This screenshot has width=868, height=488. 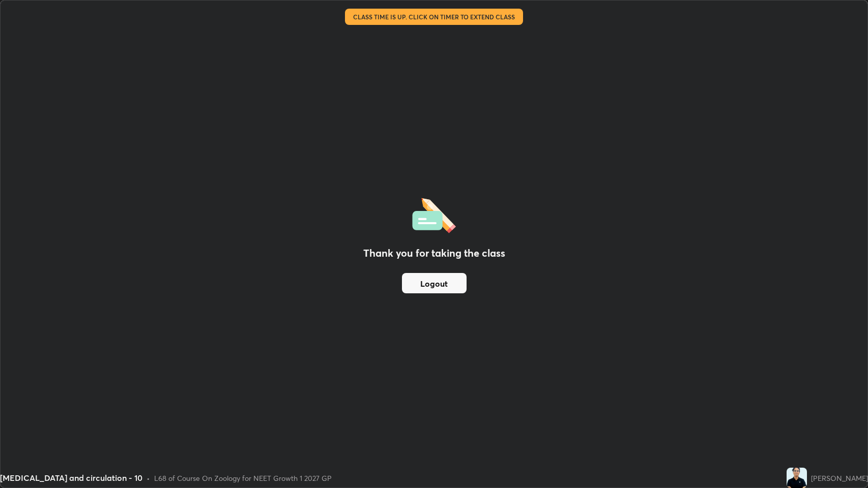 What do you see at coordinates (797, 478) in the screenshot?
I see `img: 44dbf02e4033470aa5e07132136bfb12.jpg` at bounding box center [797, 478].